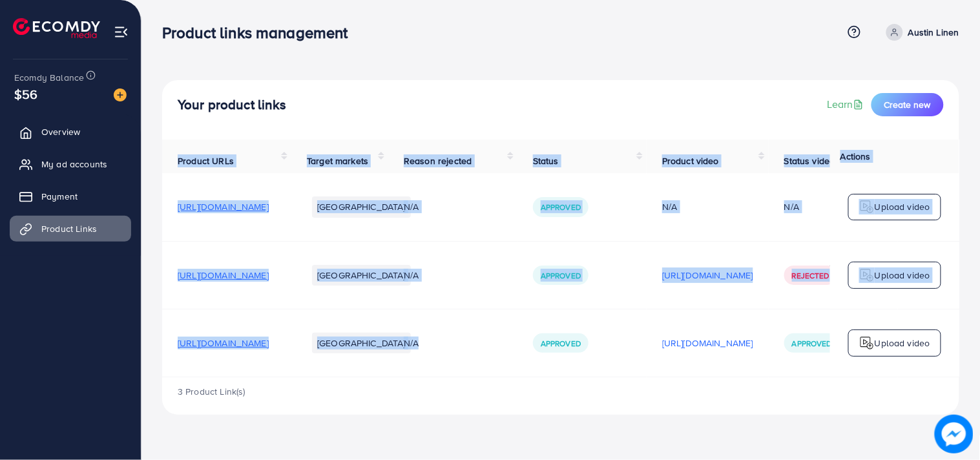  Describe the element at coordinates (74, 164) in the screenshot. I see `span: My ad accounts` at that location.